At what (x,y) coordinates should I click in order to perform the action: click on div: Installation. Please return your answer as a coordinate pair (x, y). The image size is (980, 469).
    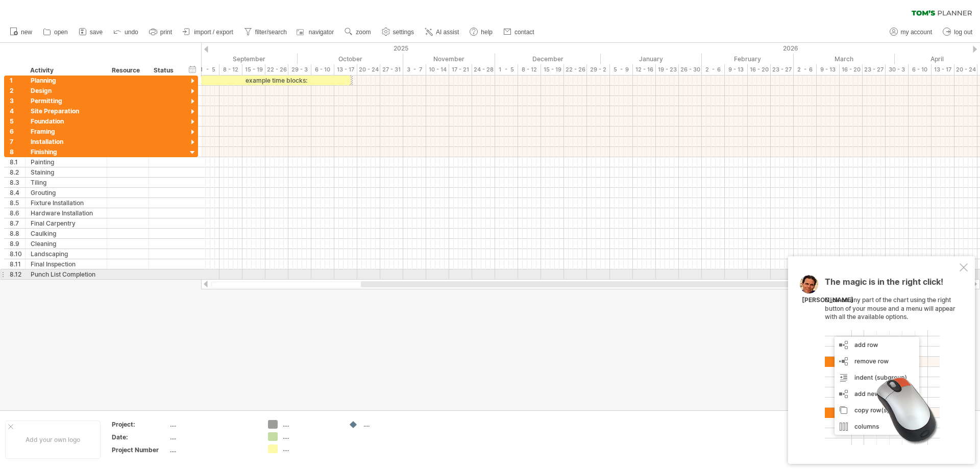
    Looking at the image, I should click on (66, 141).